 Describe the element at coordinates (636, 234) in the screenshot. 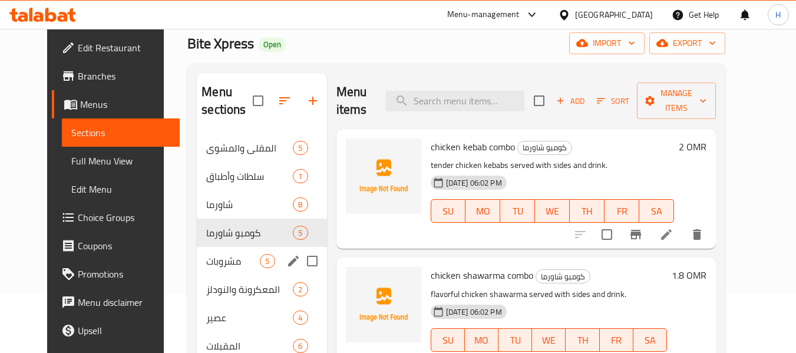

I see `button: Branch-specific-item` at that location.